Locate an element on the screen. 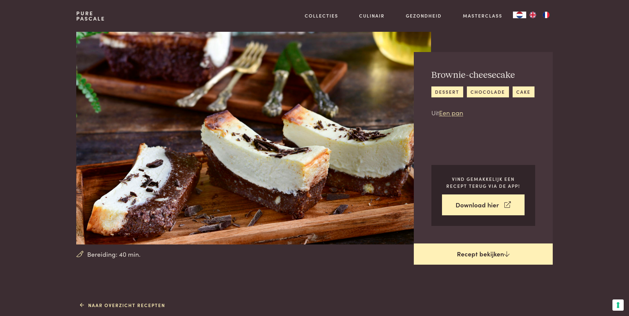 Image resolution: width=629 pixels, height=316 pixels. a: Recept bekijken is located at coordinates (483, 254).